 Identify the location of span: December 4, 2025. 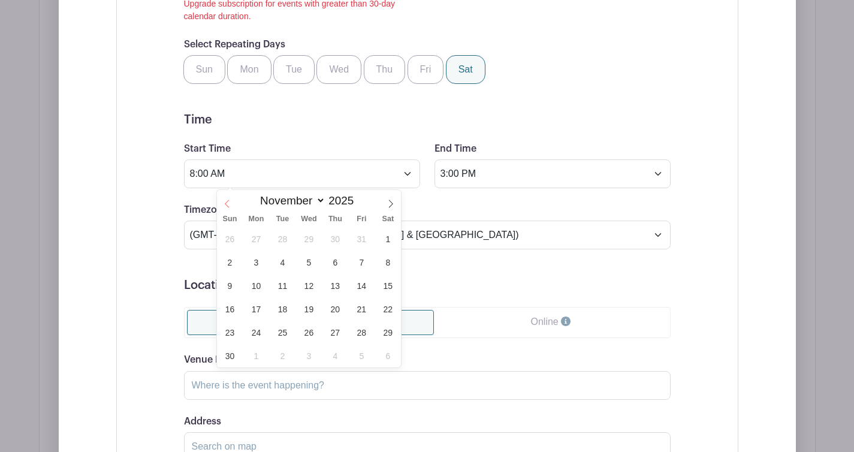
(335, 356).